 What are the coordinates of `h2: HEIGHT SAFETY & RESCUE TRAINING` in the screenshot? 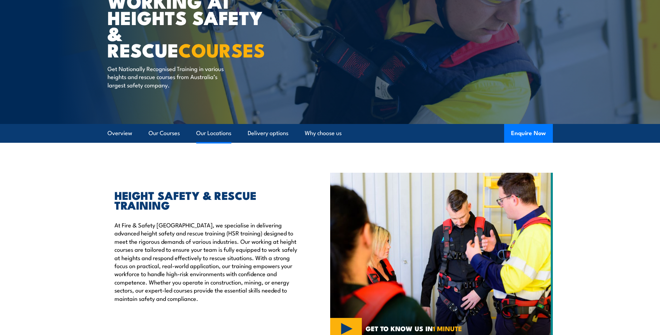 It's located at (206, 200).